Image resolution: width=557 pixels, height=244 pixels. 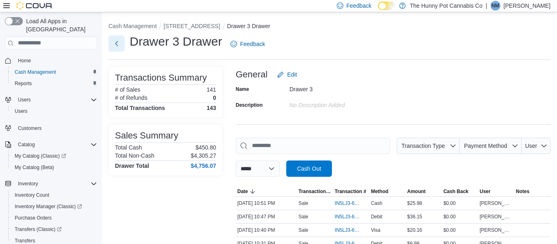 What do you see at coordinates (377, 203) in the screenshot?
I see `span: Cash` at bounding box center [377, 203].